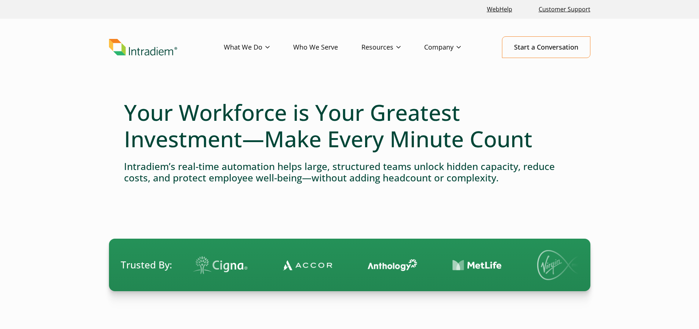 Image resolution: width=699 pixels, height=329 pixels. Describe the element at coordinates (166, 47) in the screenshot. I see `a: Link to homepage of Intradiem` at that location.